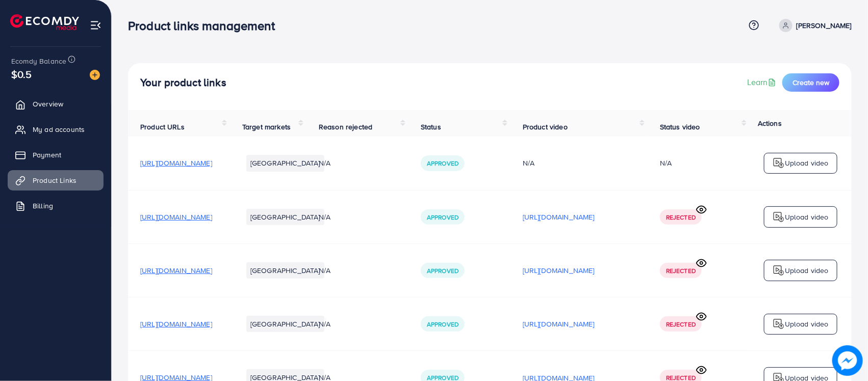 This screenshot has width=868, height=381. What do you see at coordinates (43, 206) in the screenshot?
I see `span: Billing` at bounding box center [43, 206].